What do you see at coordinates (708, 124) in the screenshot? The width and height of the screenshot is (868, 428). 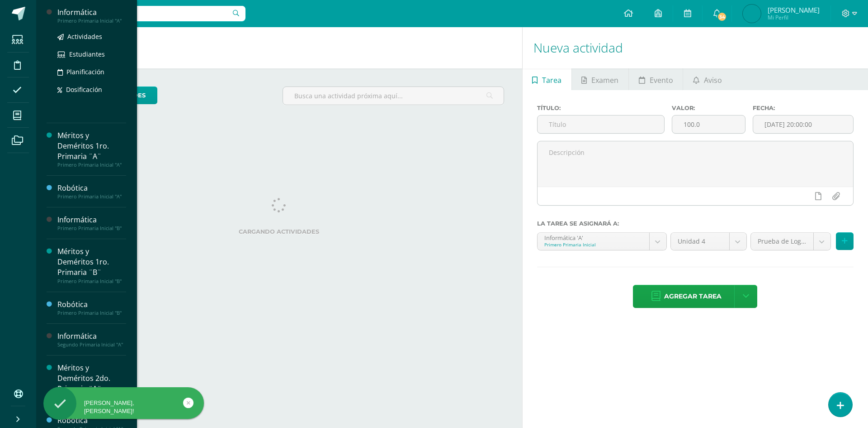 I see `input: Puntos máximos` at bounding box center [708, 124].